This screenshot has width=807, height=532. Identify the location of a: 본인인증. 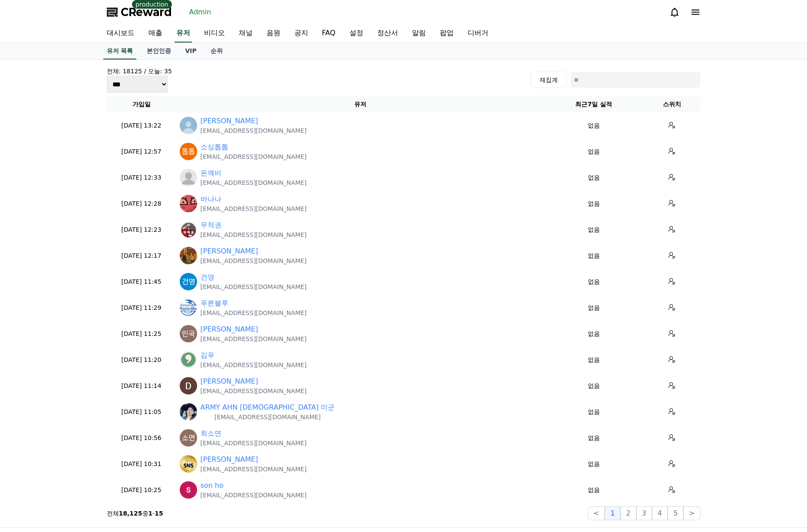
(159, 52).